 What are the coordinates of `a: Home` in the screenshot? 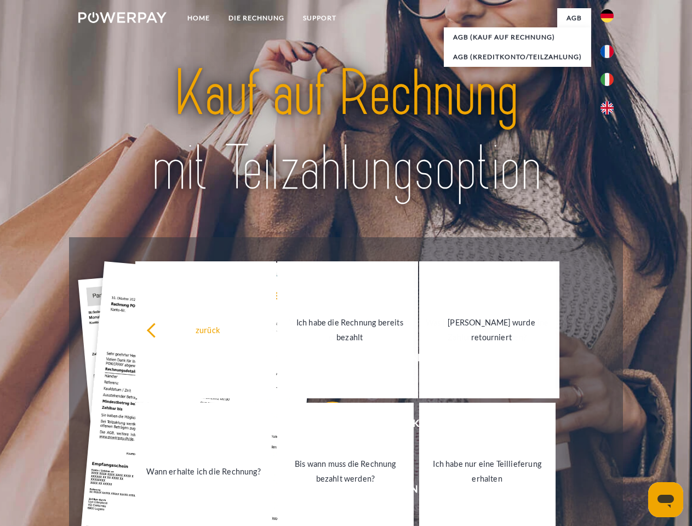 It's located at (198, 18).